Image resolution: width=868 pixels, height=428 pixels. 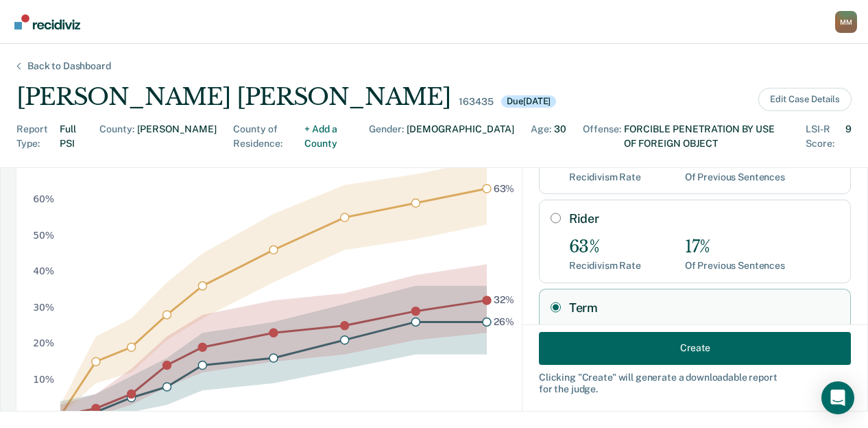 What do you see at coordinates (824, 136) in the screenshot?
I see `div: LSI-R Score :` at bounding box center [824, 136].